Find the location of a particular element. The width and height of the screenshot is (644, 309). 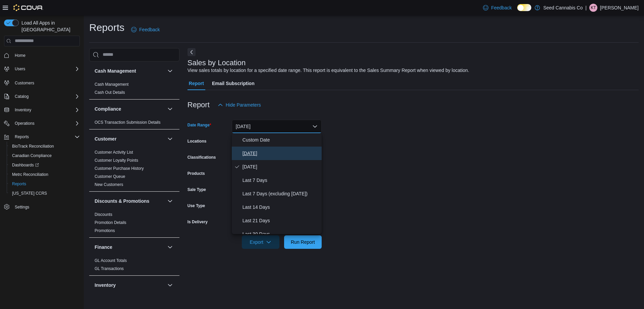

div: Discounts & Promotions is located at coordinates (135, 224).